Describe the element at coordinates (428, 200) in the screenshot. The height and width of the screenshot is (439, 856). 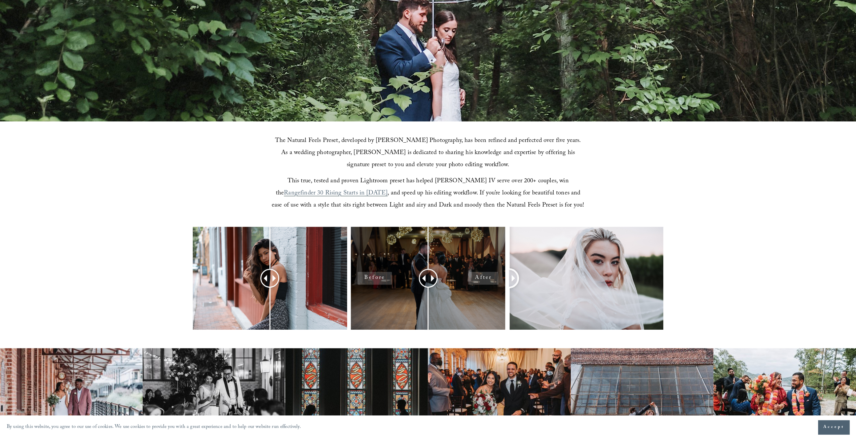
I see `span: , and speed up his editing workflow. If you’re looking for beautiful tones and ease of use with a...` at that location.